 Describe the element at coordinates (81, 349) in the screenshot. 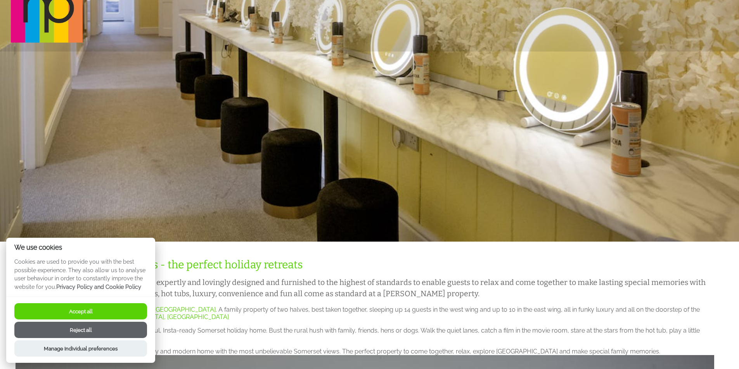

I see `button: Manage Individual preferences` at that location.